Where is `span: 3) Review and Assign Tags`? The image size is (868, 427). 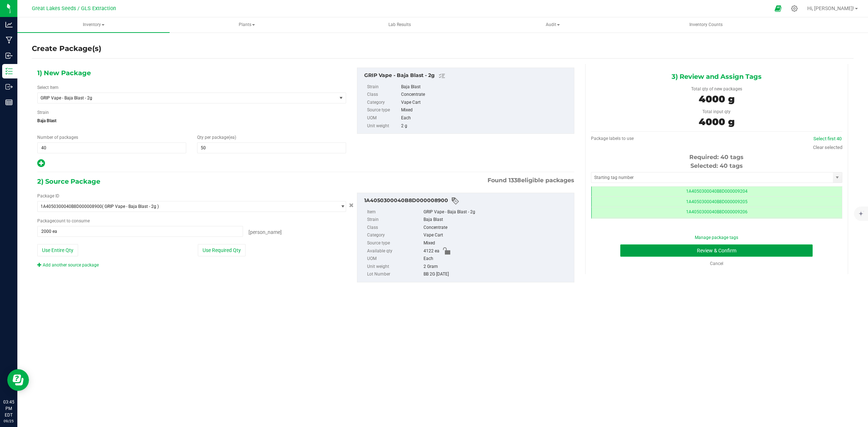 span: 3) Review and Assign Tags is located at coordinates (717, 77).